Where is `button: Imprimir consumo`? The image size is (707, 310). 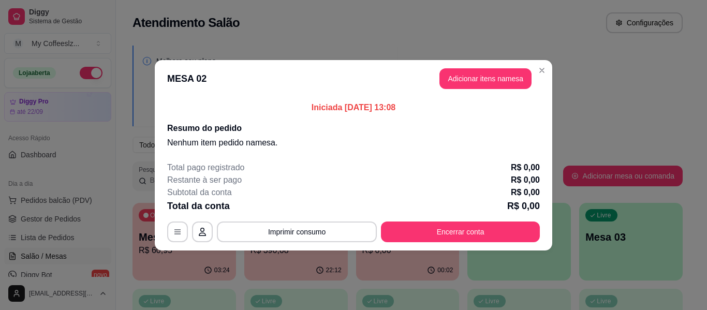 button: Imprimir consumo is located at coordinates (297, 232).